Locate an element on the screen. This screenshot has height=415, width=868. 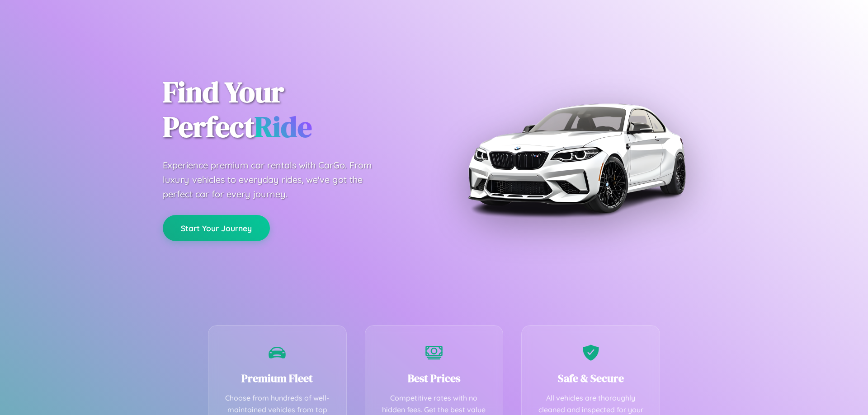
img: Premium BMW car rental vehicle is located at coordinates (577, 158).